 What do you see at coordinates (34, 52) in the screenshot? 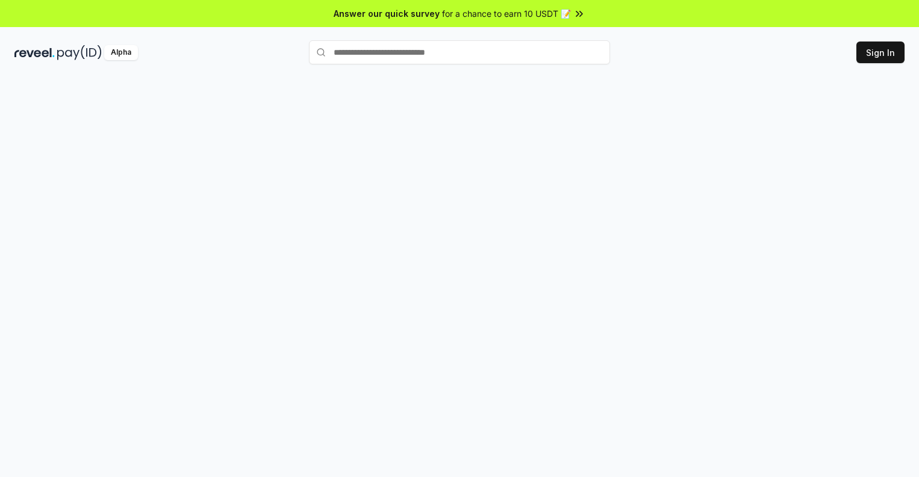
I see `img: reveel_dark` at bounding box center [34, 52].